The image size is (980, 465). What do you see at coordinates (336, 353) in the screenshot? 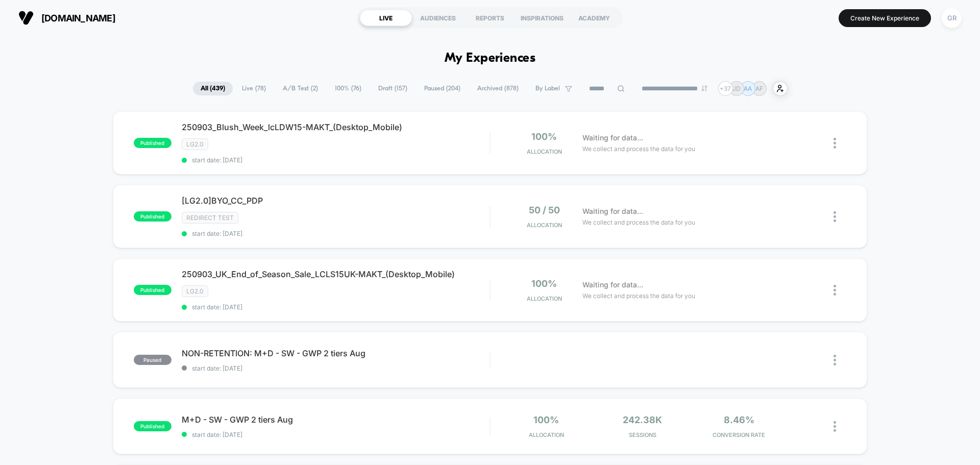
I see `span: NON-RETENTION: M+D - SW - GWP 2 tiers Aug` at bounding box center [336, 353].